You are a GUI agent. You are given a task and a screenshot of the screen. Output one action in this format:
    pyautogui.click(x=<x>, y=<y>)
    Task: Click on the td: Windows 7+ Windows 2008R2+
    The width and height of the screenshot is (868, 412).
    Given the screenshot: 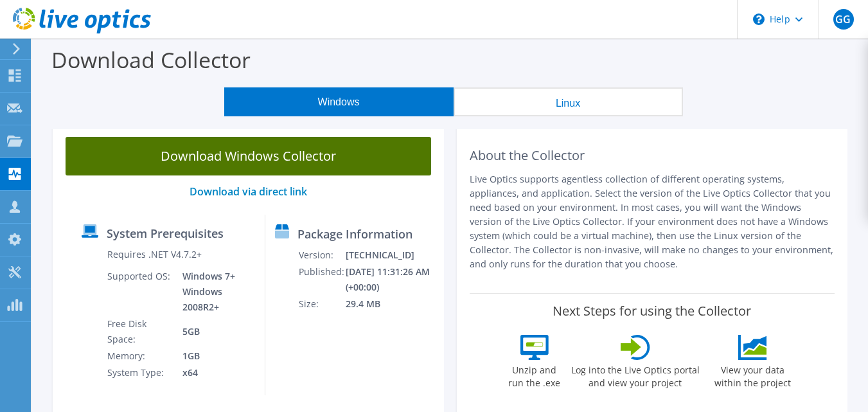 What is the action you would take?
    pyautogui.click(x=214, y=291)
    